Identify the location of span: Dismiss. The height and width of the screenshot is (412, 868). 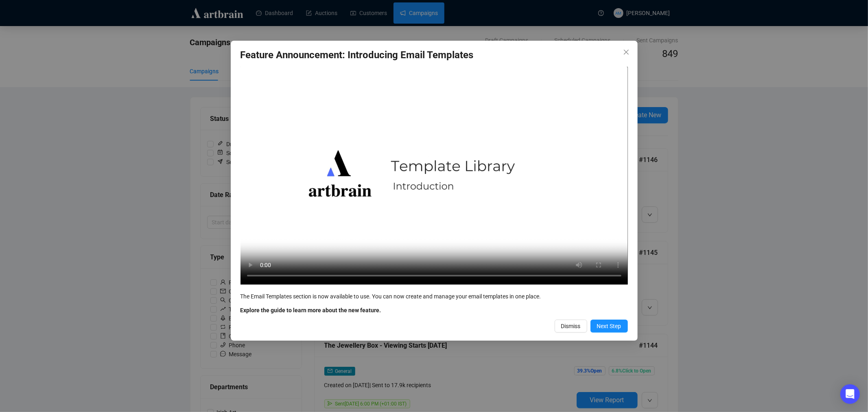
(571, 326).